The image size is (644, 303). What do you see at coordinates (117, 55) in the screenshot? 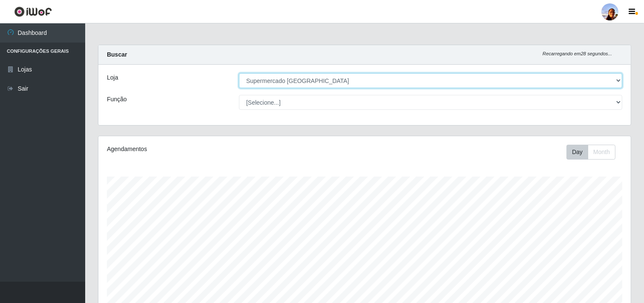
I see `strong: Buscar` at bounding box center [117, 55].